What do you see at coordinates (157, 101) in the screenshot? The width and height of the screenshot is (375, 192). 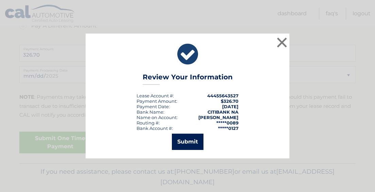 I see `div: Payment Amount:` at bounding box center [157, 101].